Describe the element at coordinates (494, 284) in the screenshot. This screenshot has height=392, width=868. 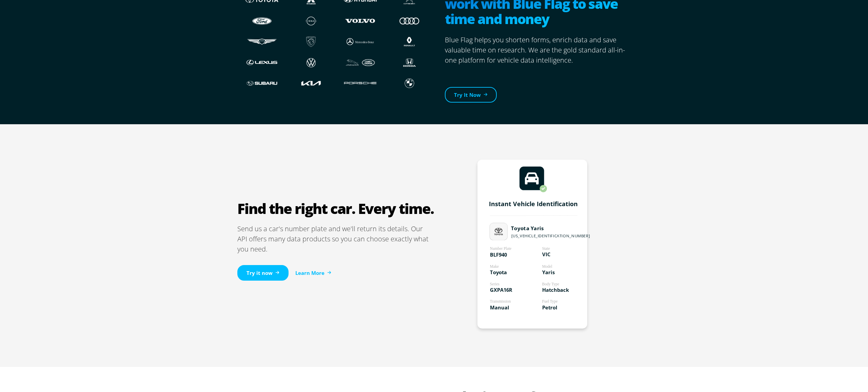
I see `tspan: Series` at that location.